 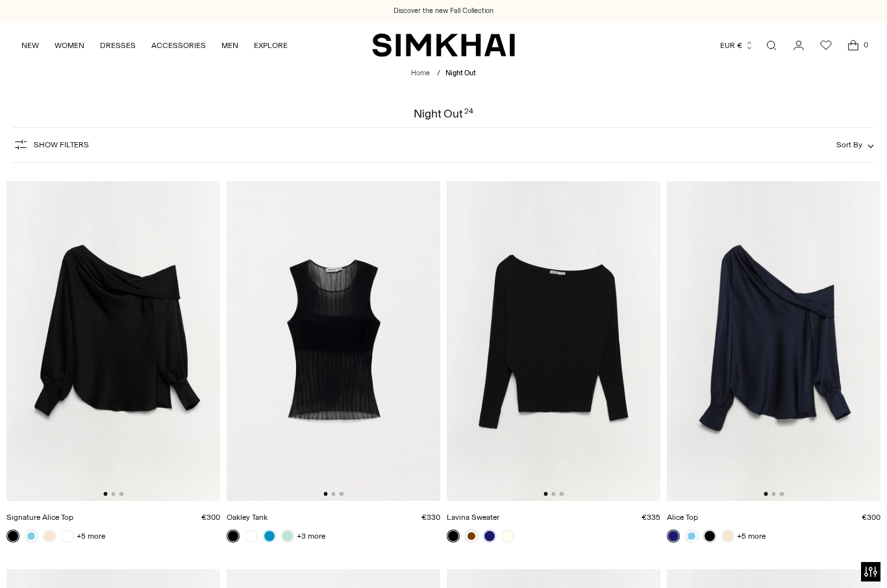 What do you see at coordinates (61, 145) in the screenshot?
I see `span: Show Filters` at bounding box center [61, 145].